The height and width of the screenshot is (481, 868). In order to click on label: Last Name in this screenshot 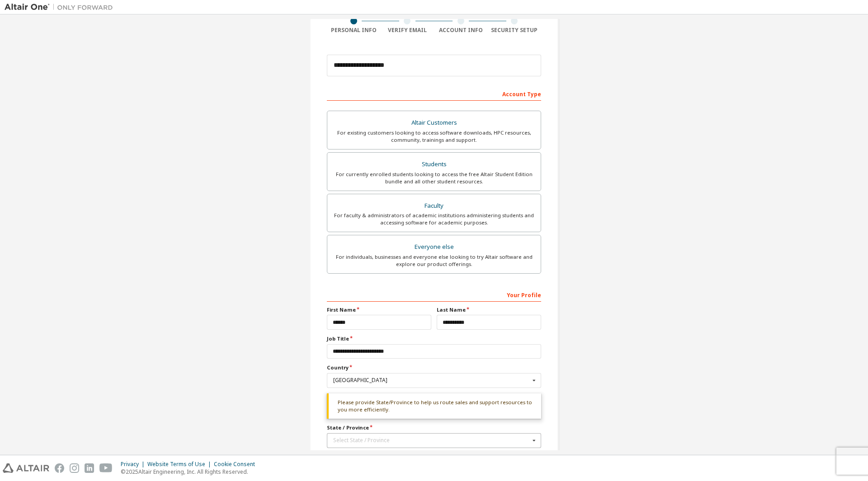, I will do `click(489, 310)`.